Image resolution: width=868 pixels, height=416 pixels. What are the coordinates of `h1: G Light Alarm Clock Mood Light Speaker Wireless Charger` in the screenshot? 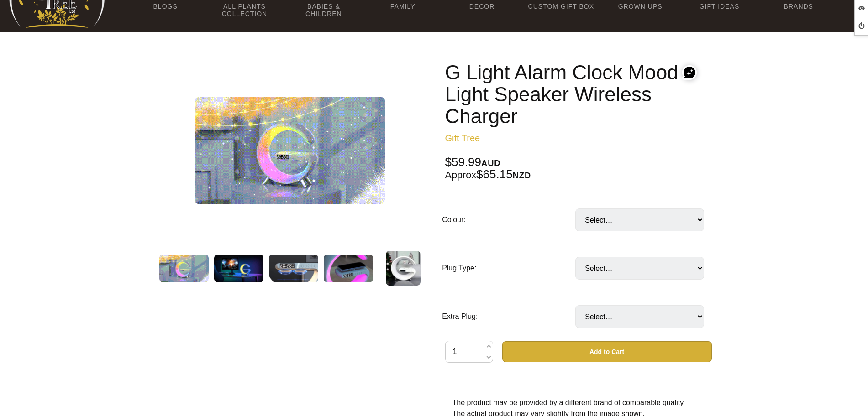 It's located at (578, 94).